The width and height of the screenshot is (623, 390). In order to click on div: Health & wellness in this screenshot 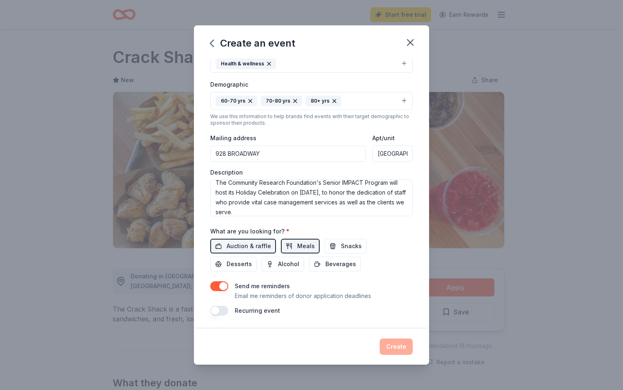, I will do `click(246, 64)`.